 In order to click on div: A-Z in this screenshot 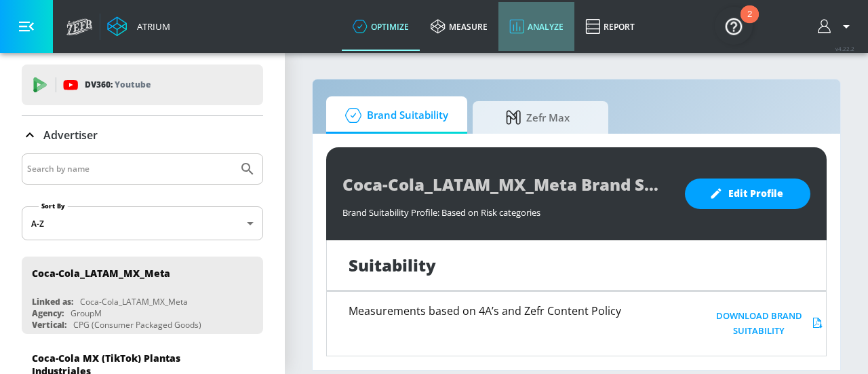, I will do `click(143, 223)`.